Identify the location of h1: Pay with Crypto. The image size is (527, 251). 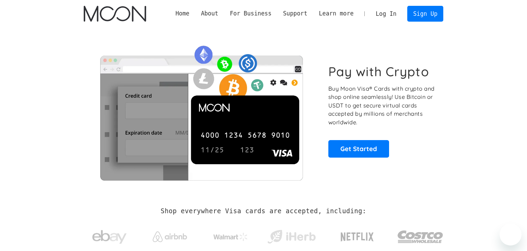
(379, 71).